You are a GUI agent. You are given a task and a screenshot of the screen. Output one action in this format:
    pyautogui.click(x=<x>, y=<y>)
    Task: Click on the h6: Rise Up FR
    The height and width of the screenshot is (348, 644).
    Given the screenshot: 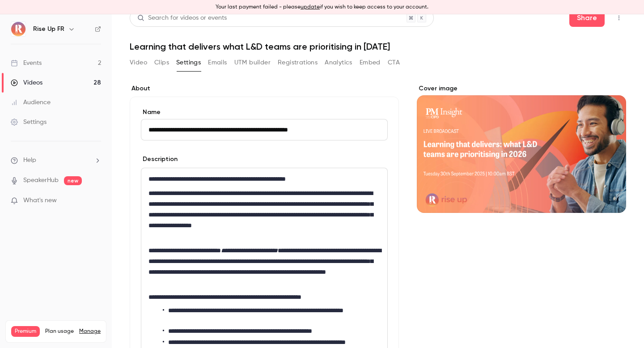 What is the action you would take?
    pyautogui.click(x=49, y=29)
    